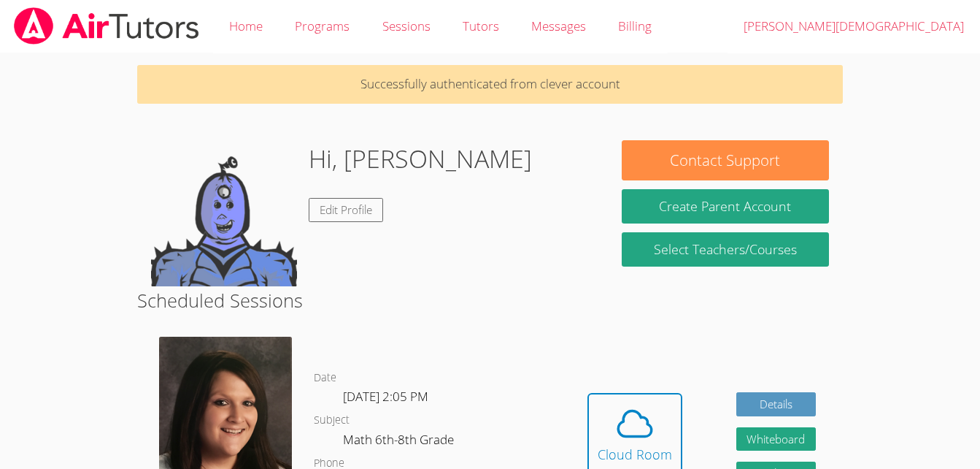 The height and width of the screenshot is (469, 980). I want to click on button: Create Parent Account, so click(725, 206).